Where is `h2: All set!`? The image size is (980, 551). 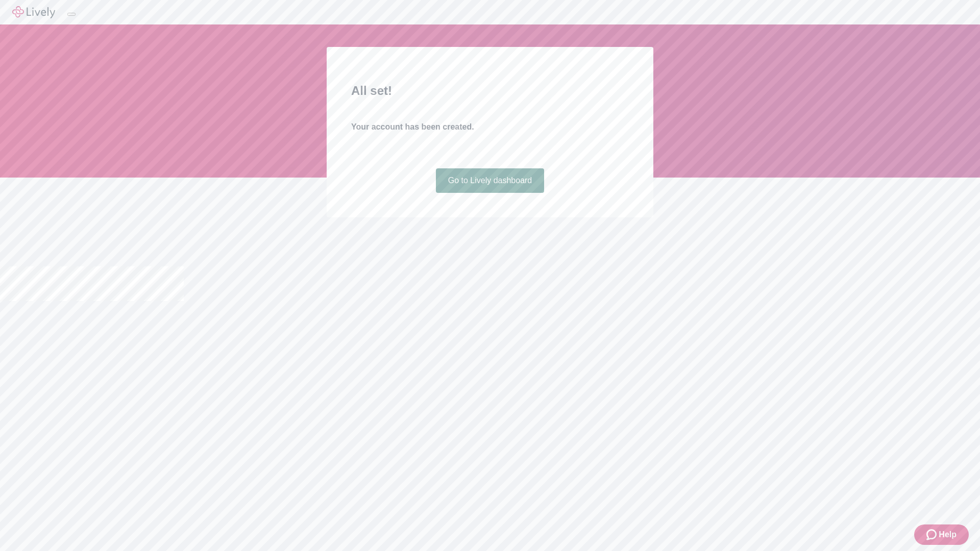
h2: All set! is located at coordinates (490, 91).